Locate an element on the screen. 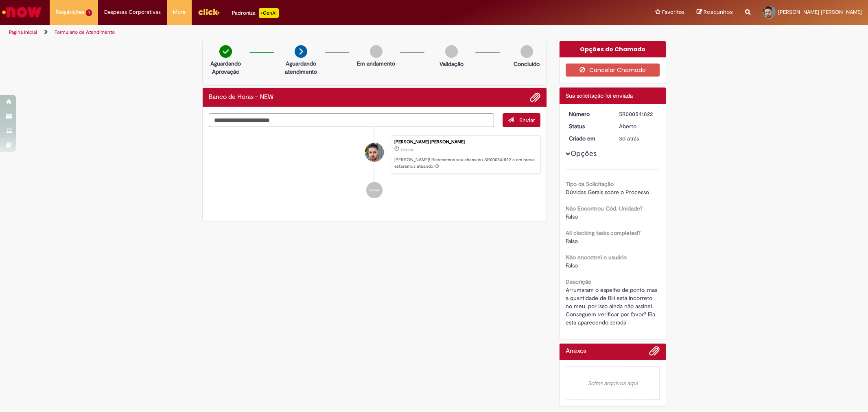  span: Enviar is located at coordinates (527, 120).